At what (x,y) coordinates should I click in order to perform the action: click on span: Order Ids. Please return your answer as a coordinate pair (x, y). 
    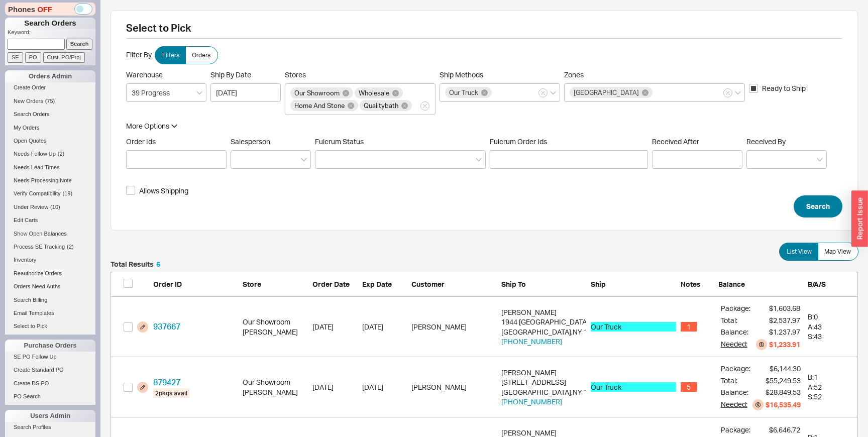
    Looking at the image, I should click on (176, 141).